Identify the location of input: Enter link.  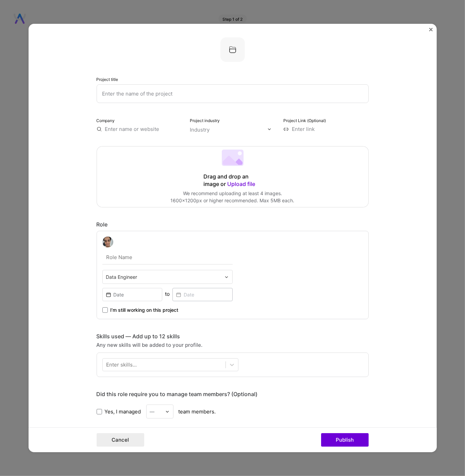
(326, 129).